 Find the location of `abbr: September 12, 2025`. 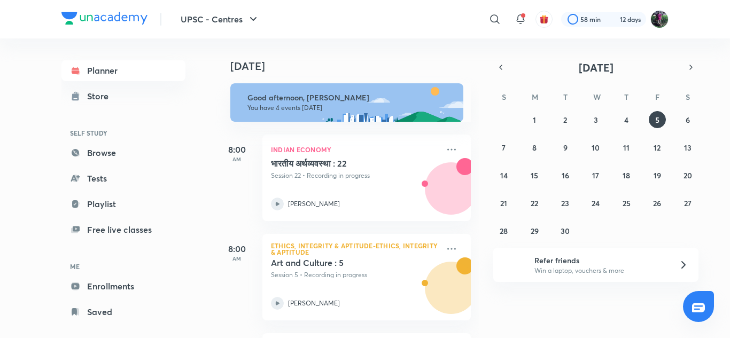

abbr: September 12, 2025 is located at coordinates (657, 147).